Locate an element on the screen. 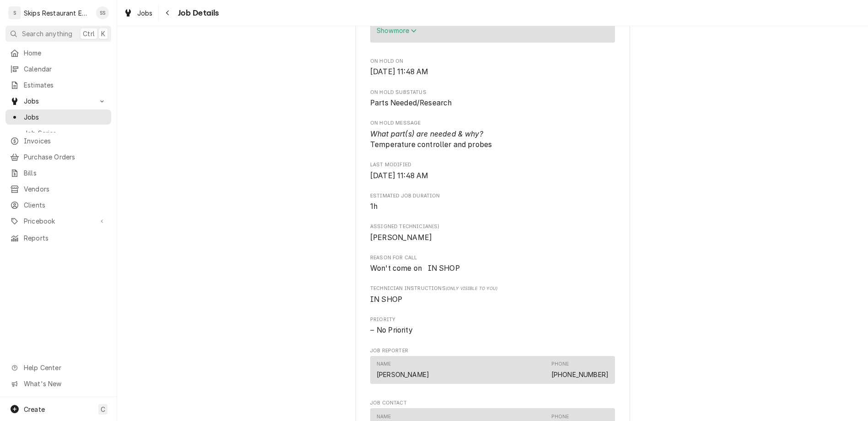 This screenshot has height=421, width=868. span: Technician Instructions is located at coordinates (493, 289).